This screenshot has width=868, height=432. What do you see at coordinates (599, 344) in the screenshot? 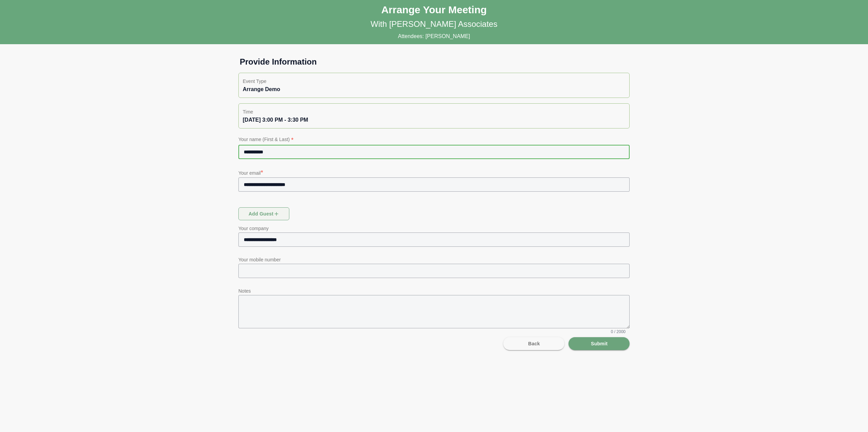
I see `span: Submit` at bounding box center [599, 344].